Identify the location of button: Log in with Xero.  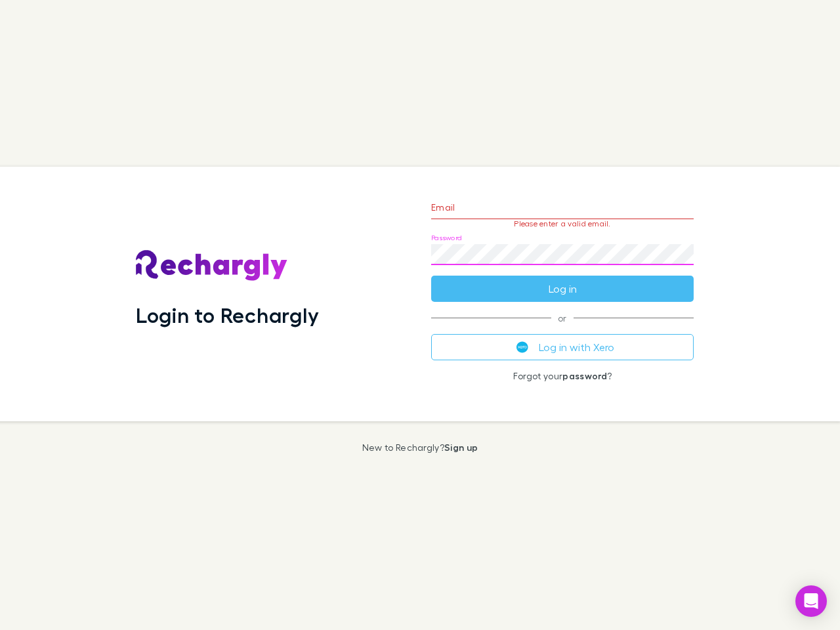
(562, 347).